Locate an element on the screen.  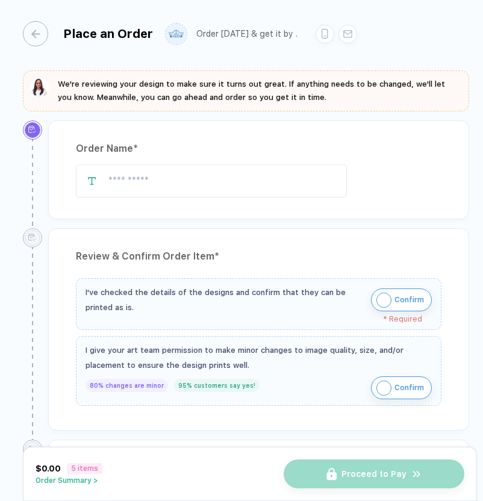
div: Review & Confirm Order Item is located at coordinates (259, 257).